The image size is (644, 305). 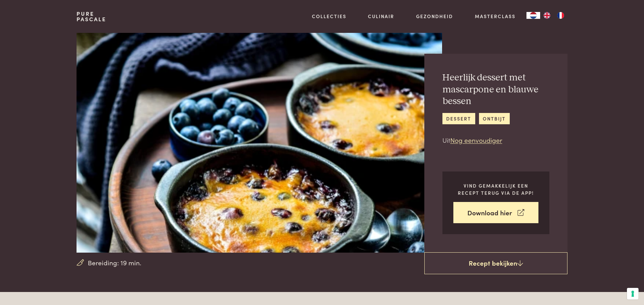 What do you see at coordinates (534, 16) in the screenshot?
I see `div: Language` at bounding box center [534, 16].